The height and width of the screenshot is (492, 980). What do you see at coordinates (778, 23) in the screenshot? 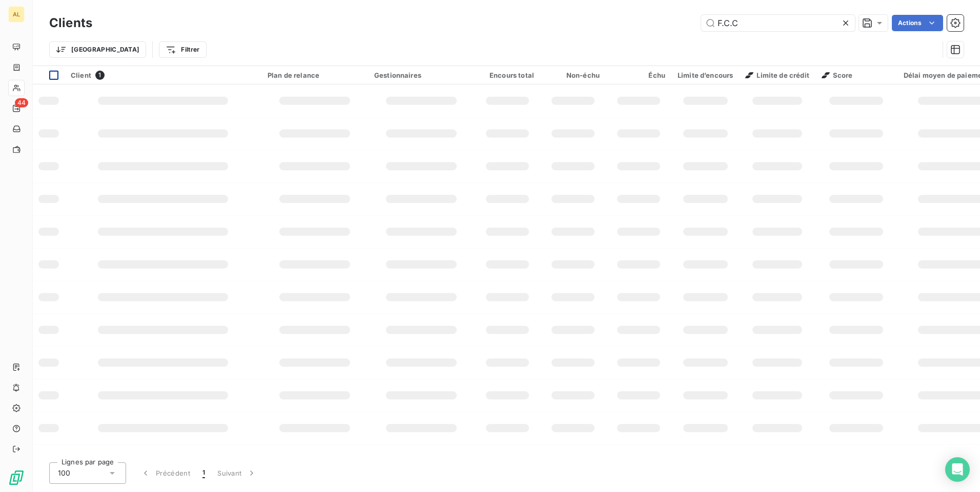
I see `input: Rechercher` at bounding box center [778, 23].